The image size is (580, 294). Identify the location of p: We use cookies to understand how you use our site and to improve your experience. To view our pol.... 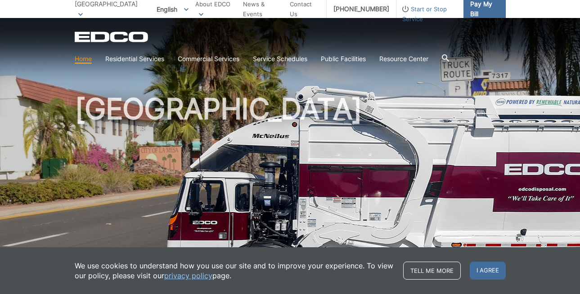
(235, 271).